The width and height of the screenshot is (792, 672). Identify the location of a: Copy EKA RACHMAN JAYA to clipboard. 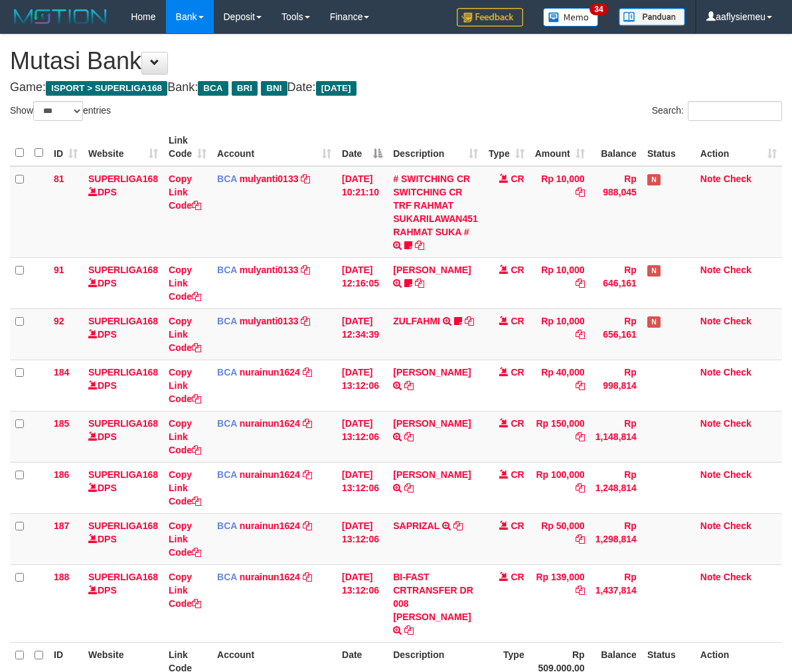
(409, 487).